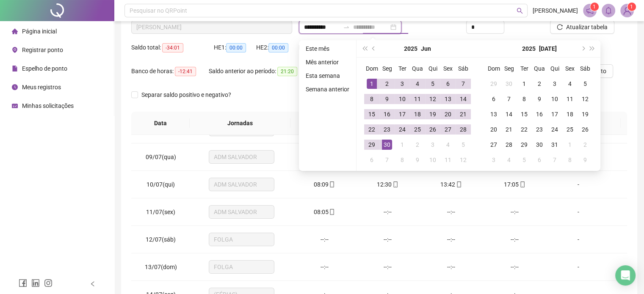  Describe the element at coordinates (560, 27) in the screenshot. I see `span: reload` at that location.